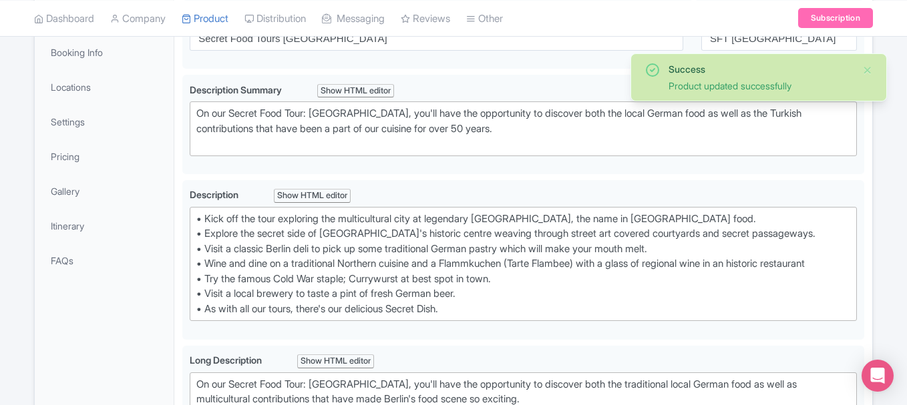  Describe the element at coordinates (867, 70) in the screenshot. I see `button: Close` at that location.